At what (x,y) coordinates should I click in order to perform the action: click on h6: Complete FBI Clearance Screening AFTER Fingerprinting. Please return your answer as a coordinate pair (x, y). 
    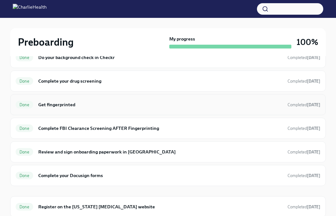
    Looking at the image, I should click on (161, 128).